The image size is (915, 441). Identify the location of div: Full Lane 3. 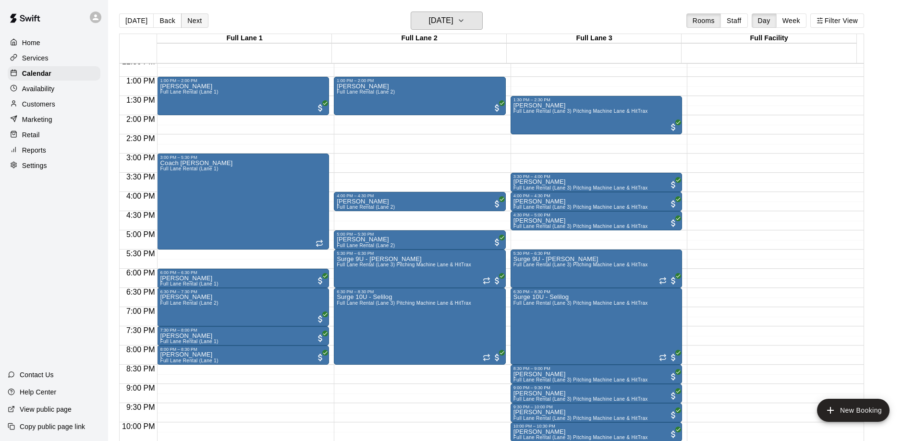
(594, 38).